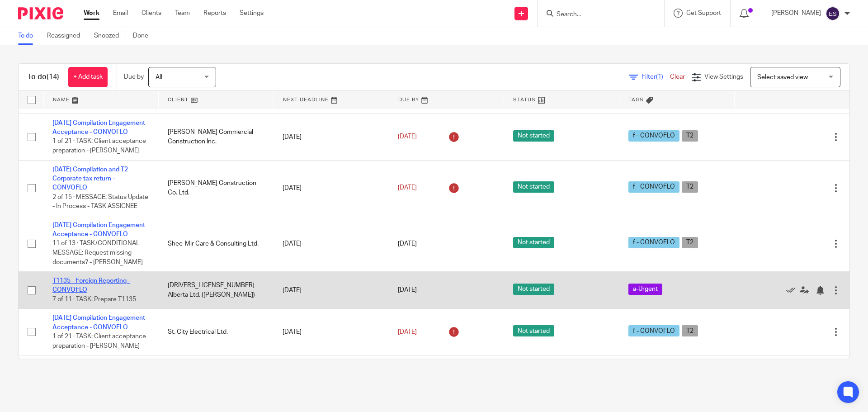 This screenshot has width=868, height=412. What do you see at coordinates (215, 13) in the screenshot?
I see `a: Reports` at bounding box center [215, 13].